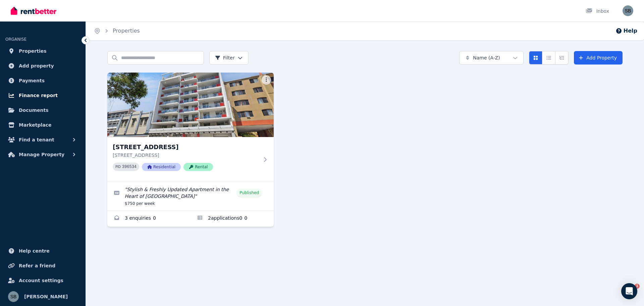  I want to click on button: Manage Property, so click(43, 155).